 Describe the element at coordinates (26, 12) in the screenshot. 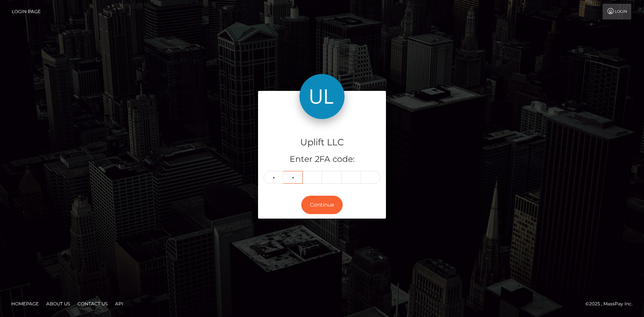

I see `a: Login Page` at that location.